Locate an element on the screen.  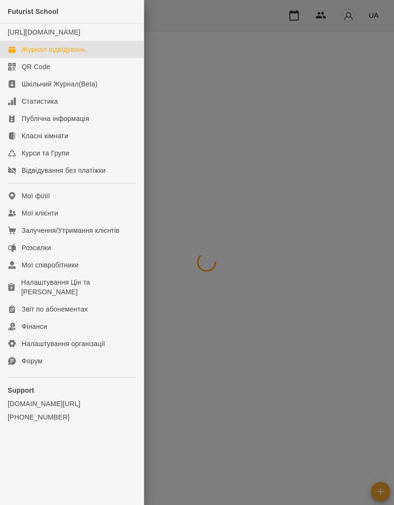
div: Фінанси is located at coordinates (34, 327).